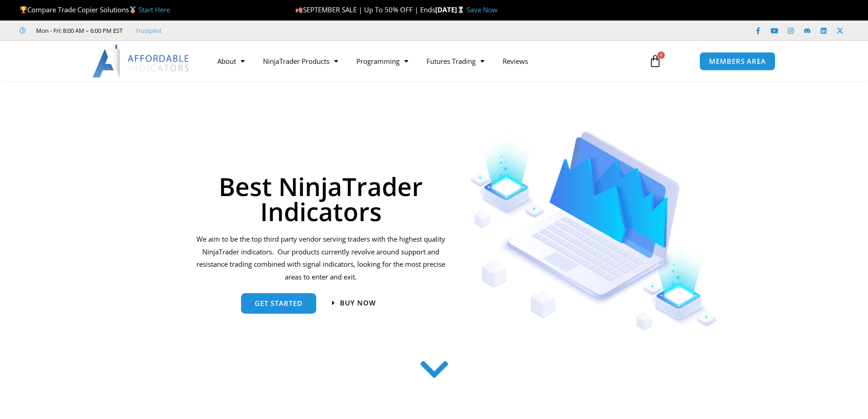 The width and height of the screenshot is (868, 419). I want to click on a: Futures Trading, so click(455, 61).